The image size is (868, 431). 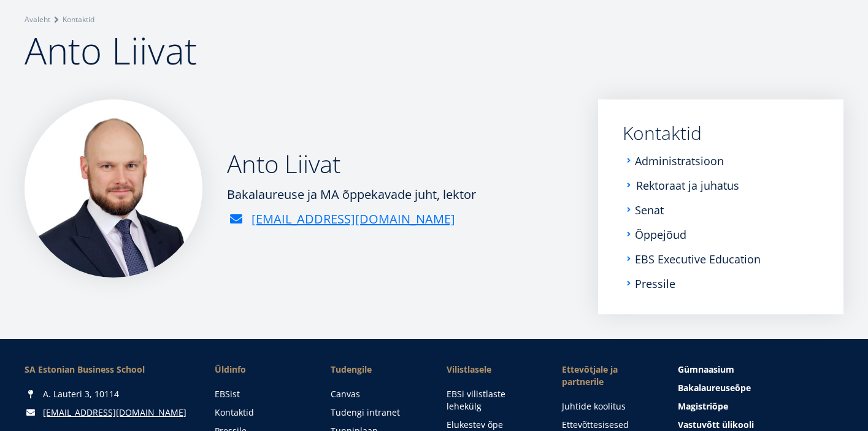 What do you see at coordinates (352, 164) in the screenshot?
I see `h2: Anto Liivat` at bounding box center [352, 164].